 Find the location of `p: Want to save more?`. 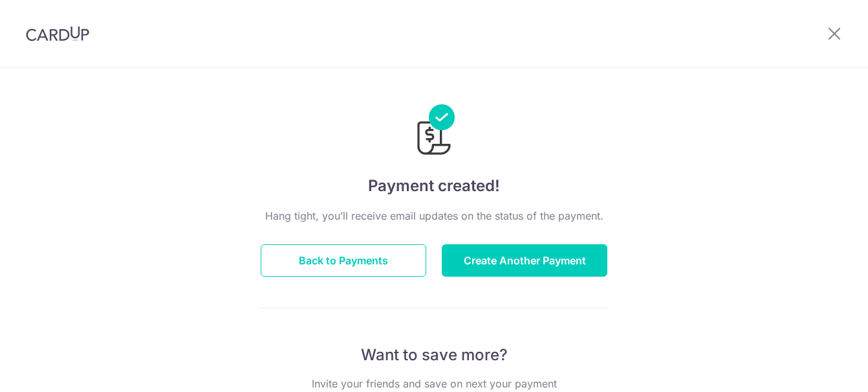

p: Want to save more? is located at coordinates (434, 355).